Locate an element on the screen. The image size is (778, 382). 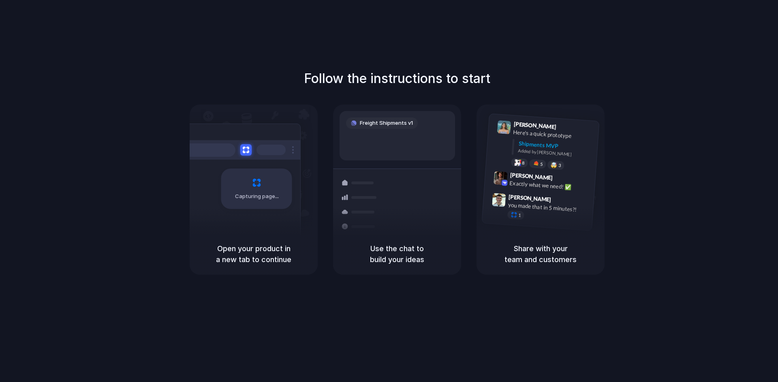
div: Here's a quick prototype is located at coordinates (554, 135).